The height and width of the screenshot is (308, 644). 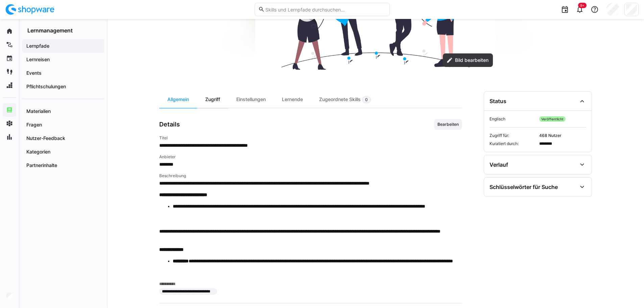 What do you see at coordinates (512, 119) in the screenshot?
I see `span: Englisch` at bounding box center [512, 119].